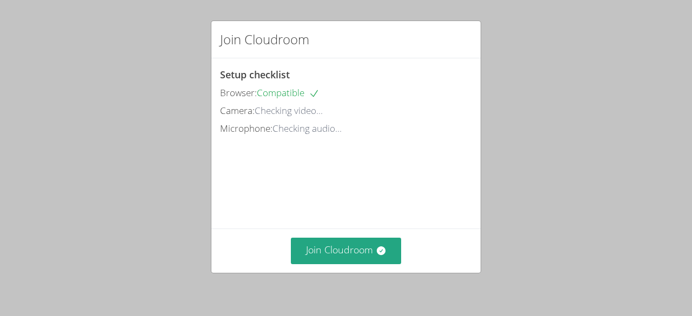 The image size is (692, 316). What do you see at coordinates (255, 75) in the screenshot?
I see `span: Setup checklist` at bounding box center [255, 75].